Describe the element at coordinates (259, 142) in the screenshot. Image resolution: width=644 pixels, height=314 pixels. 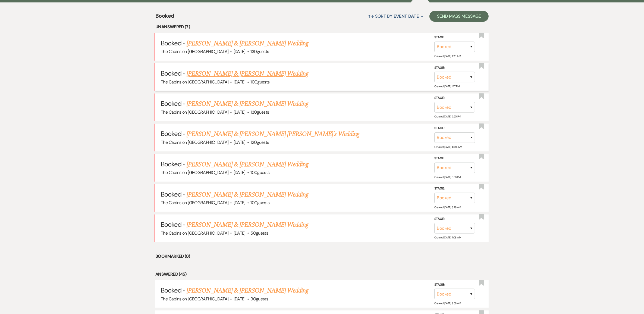
I see `span: 120 guests` at that location.